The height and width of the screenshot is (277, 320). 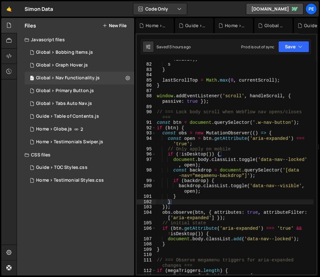 What do you see at coordinates (146, 223) in the screenshot?
I see `div: 105` at bounding box center [146, 223].